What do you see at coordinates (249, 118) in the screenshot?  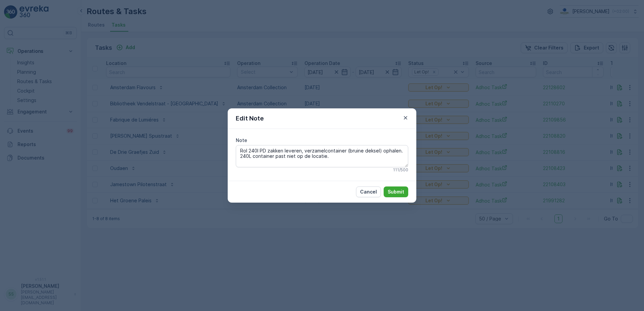 I see `p: Edit Note` at bounding box center [249, 118].